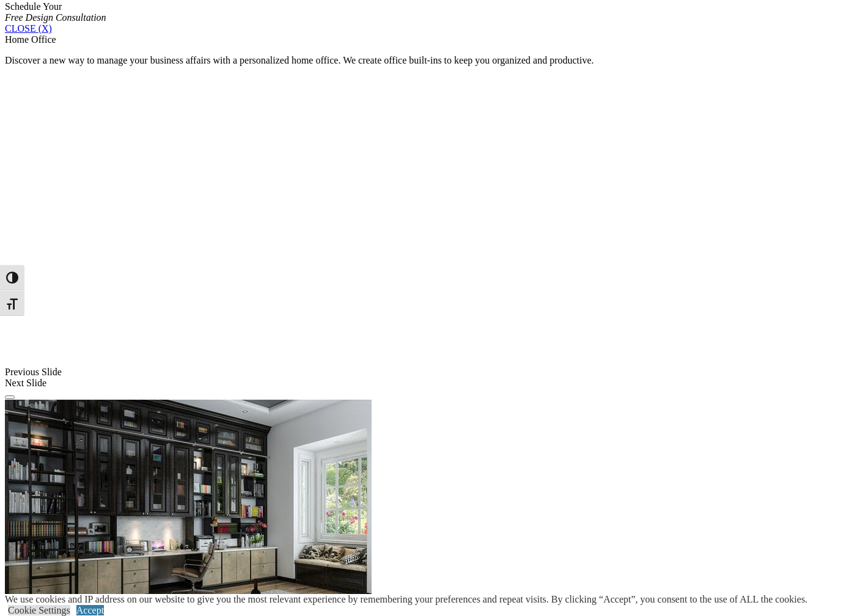 The height and width of the screenshot is (616, 841). I want to click on div: Previous Slide, so click(420, 372).